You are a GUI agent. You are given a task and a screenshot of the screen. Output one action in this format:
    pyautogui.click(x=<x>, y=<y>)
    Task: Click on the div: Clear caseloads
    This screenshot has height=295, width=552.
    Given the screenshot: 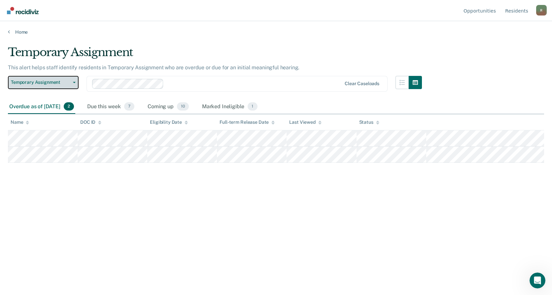 What is the action you would take?
    pyautogui.click(x=362, y=84)
    